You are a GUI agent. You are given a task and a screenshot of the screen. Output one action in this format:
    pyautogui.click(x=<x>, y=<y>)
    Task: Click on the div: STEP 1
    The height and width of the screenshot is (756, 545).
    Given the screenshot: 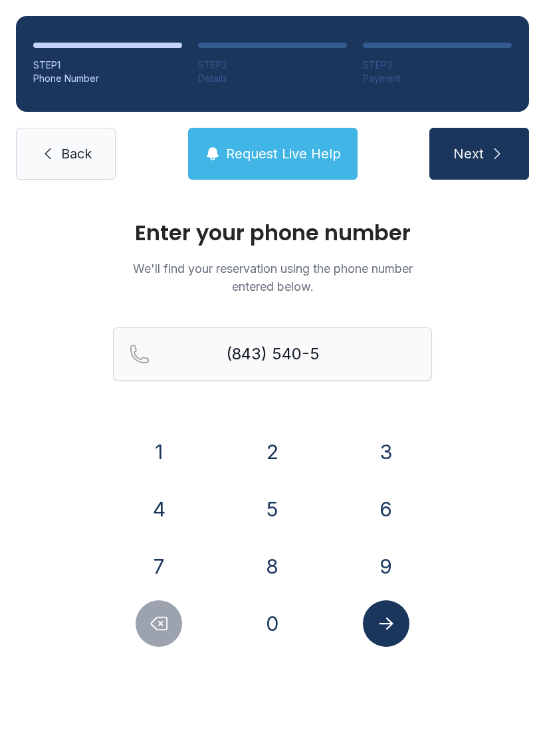 What is the action you would take?
    pyautogui.click(x=108, y=65)
    